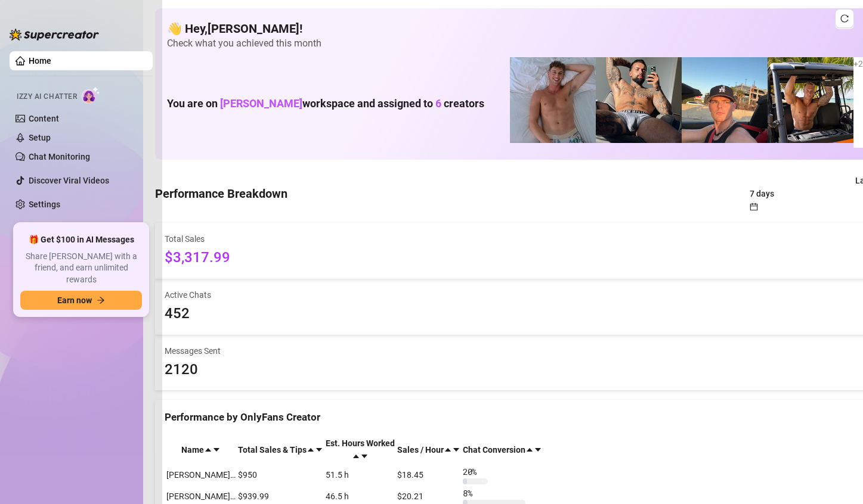 Image resolution: width=863 pixels, height=504 pixels. Describe the element at coordinates (59, 156) in the screenshot. I see `a: Chat Monitoring` at that location.